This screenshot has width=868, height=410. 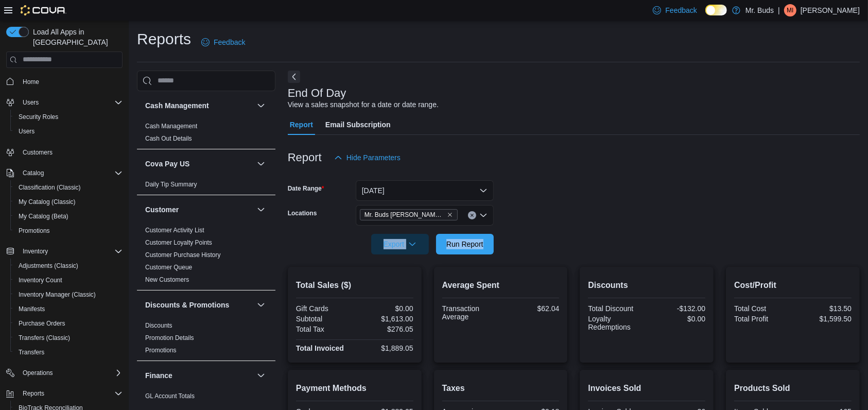 I want to click on a: GL Account Totals, so click(x=170, y=396).